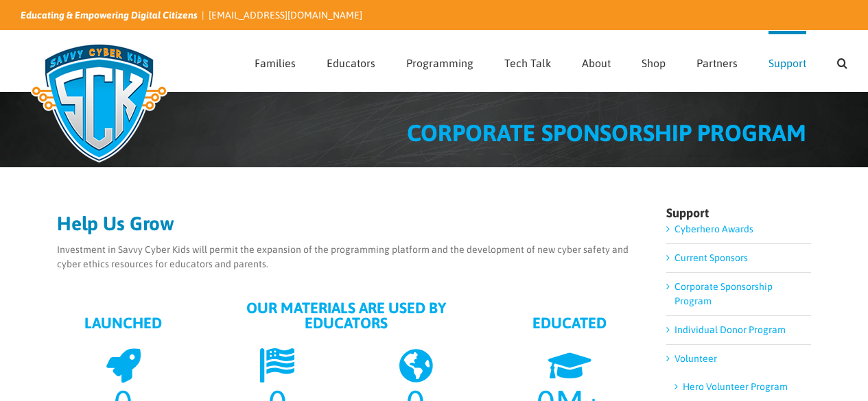  Describe the element at coordinates (787, 63) in the screenshot. I see `span: Support` at that location.